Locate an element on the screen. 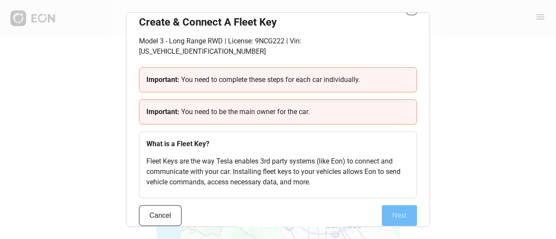 Image resolution: width=556 pixels, height=239 pixels. p: Fleet Keys are the way Tesla enables 3rd party systems (like Eon) to connect and communicate with... is located at coordinates (278, 172).